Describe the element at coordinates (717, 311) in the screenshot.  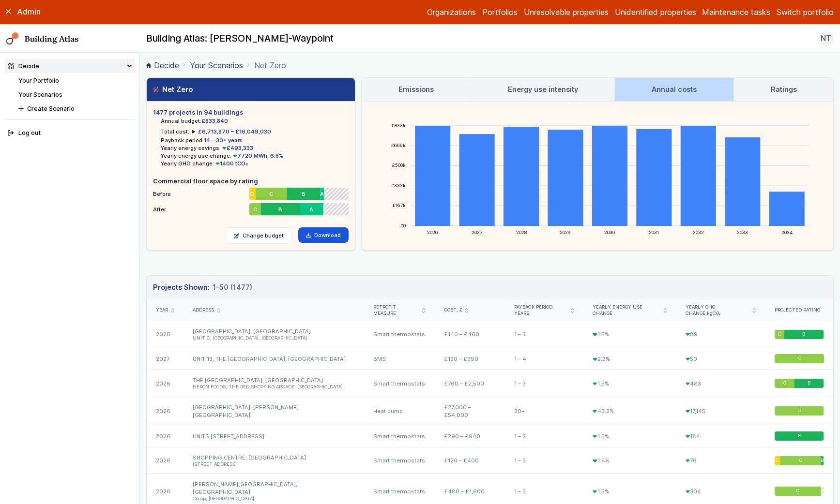
I see `span: Yearly GHG change,` at that location.